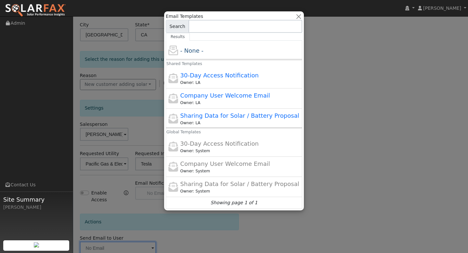 The width and height of the screenshot is (468, 253). What do you see at coordinates (166, 64) in the screenshot?
I see `h6: Shared Templates` at bounding box center [166, 64].